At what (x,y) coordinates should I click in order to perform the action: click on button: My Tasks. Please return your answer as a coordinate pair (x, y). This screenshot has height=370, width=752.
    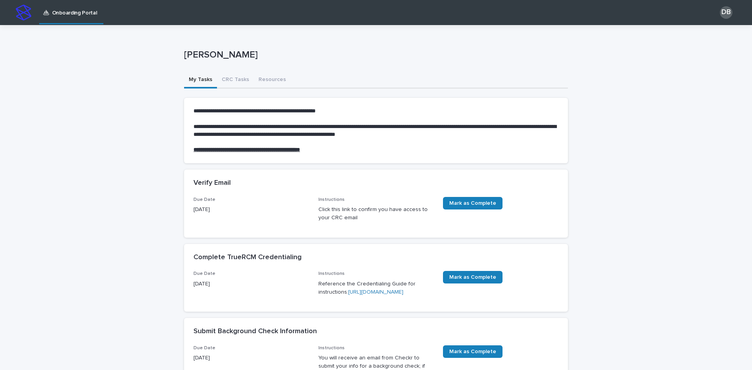
    Looking at the image, I should click on (201, 80).